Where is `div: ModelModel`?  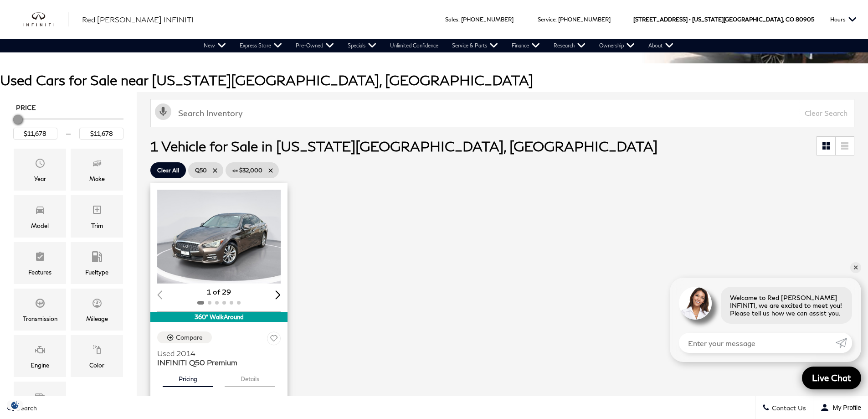 div: ModelModel is located at coordinates (39, 216).